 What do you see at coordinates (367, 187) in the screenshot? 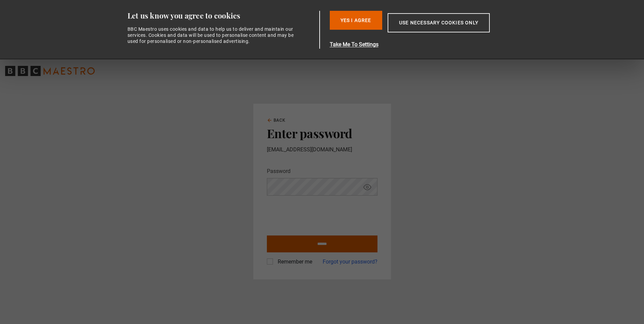
I see `button: Show password` at bounding box center [367, 187].